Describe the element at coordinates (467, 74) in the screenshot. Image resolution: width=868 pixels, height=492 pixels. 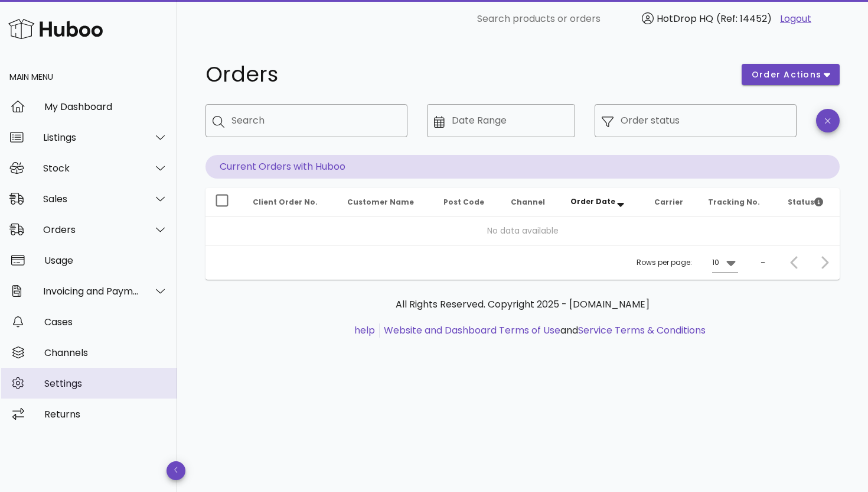
I see `h1: Orders` at that location.